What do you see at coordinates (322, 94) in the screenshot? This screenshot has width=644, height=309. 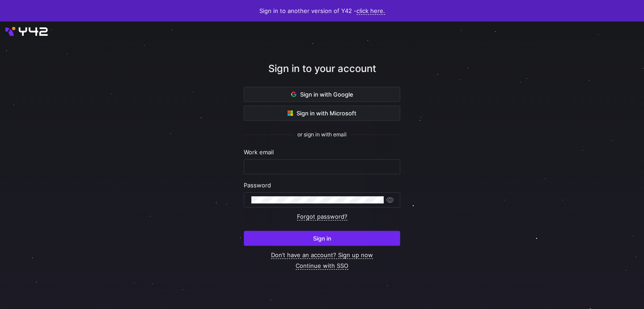 I see `button: Sign in with Google` at bounding box center [322, 94].